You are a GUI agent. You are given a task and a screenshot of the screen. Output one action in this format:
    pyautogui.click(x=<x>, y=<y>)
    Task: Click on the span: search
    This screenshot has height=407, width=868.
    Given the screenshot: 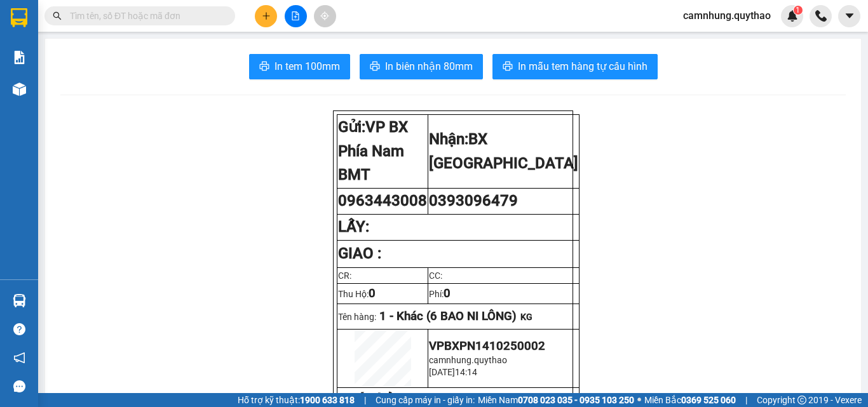 What is the action you would take?
    pyautogui.click(x=57, y=16)
    